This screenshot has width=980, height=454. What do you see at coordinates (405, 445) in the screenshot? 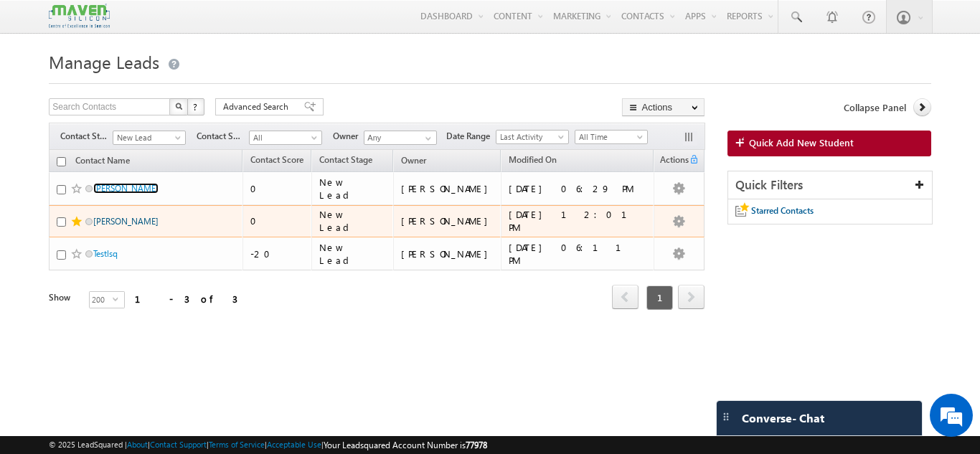
I see `span: Your Leadsquared Account Number is` at bounding box center [405, 445].